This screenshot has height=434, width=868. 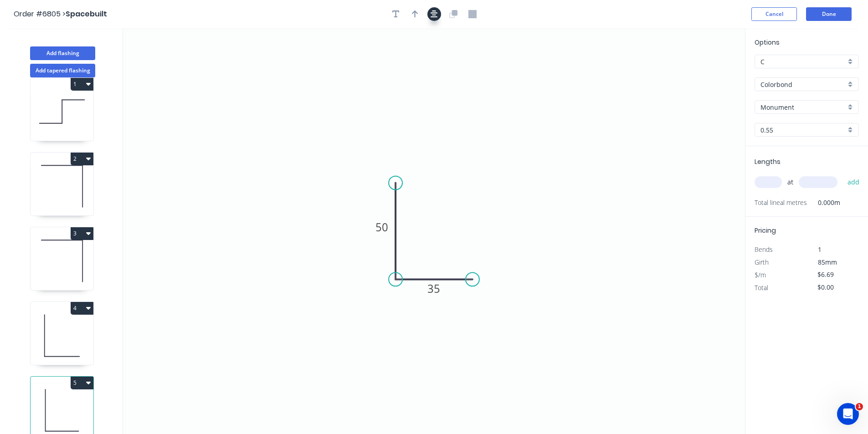 I want to click on button: 5, so click(x=82, y=383).